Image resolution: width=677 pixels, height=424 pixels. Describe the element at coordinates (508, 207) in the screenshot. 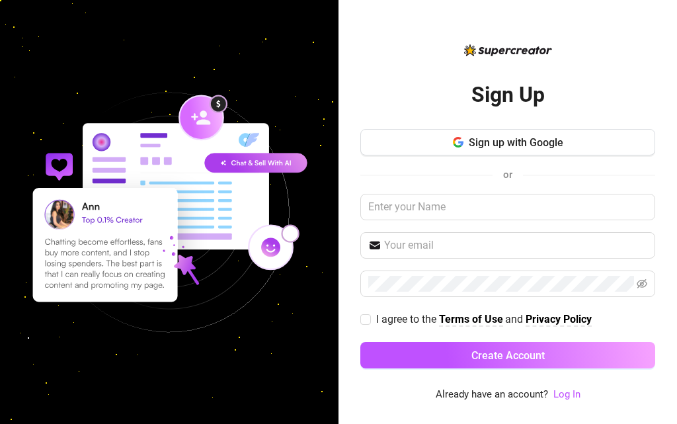

I see `input: Enter your Name` at that location.